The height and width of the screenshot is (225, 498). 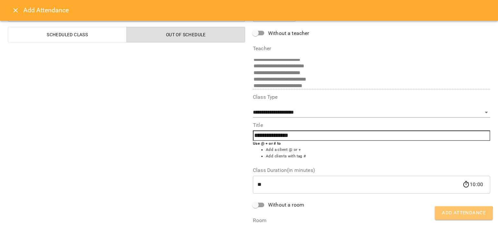 What do you see at coordinates (16, 10) in the screenshot?
I see `button: Close` at bounding box center [16, 10].